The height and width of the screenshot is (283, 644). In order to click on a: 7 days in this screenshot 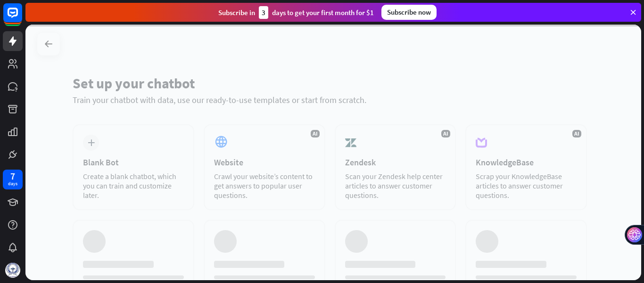, I will do `click(13, 179)`.